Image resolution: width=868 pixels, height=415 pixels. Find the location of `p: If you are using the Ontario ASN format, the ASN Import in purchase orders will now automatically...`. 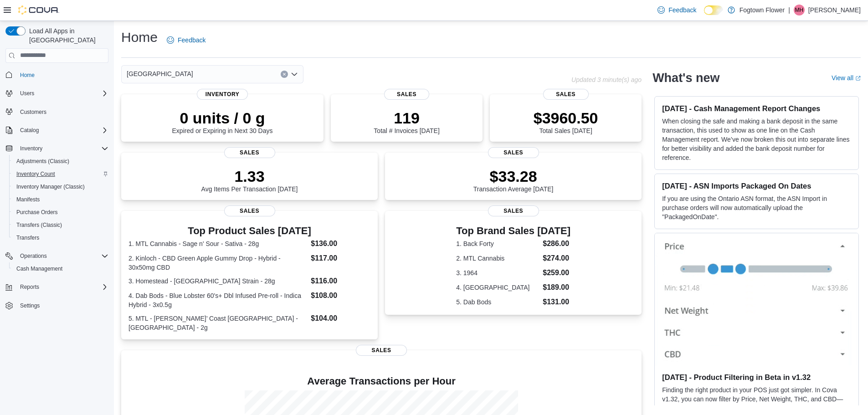

p: If you are using the Ontario ASN format, the ASN Import in purchase orders will now automatically... is located at coordinates (756, 208).